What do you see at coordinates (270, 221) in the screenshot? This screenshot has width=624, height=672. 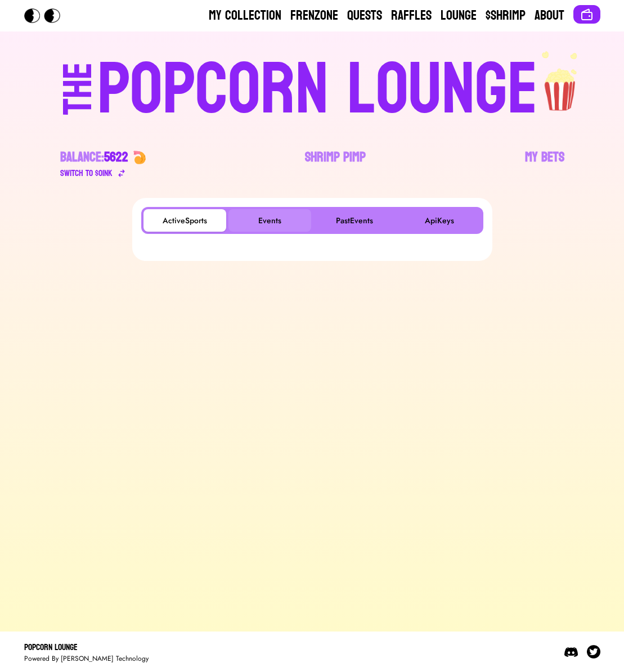 I see `button: Events` at bounding box center [270, 221].